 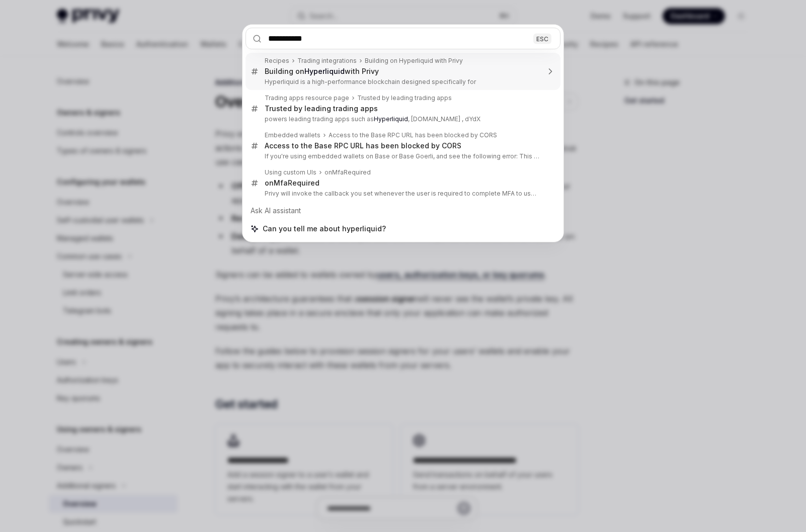 What do you see at coordinates (307, 98) in the screenshot?
I see `div: Trading apps resource page` at bounding box center [307, 98].